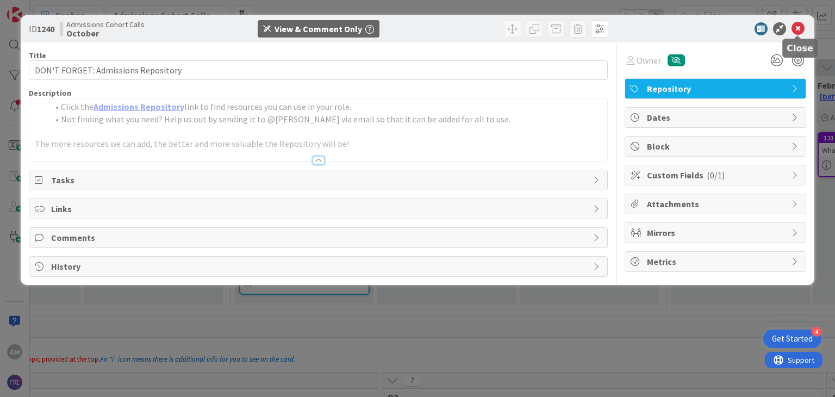 The height and width of the screenshot is (397, 835). Describe the element at coordinates (717, 262) in the screenshot. I see `span: Metrics` at that location.